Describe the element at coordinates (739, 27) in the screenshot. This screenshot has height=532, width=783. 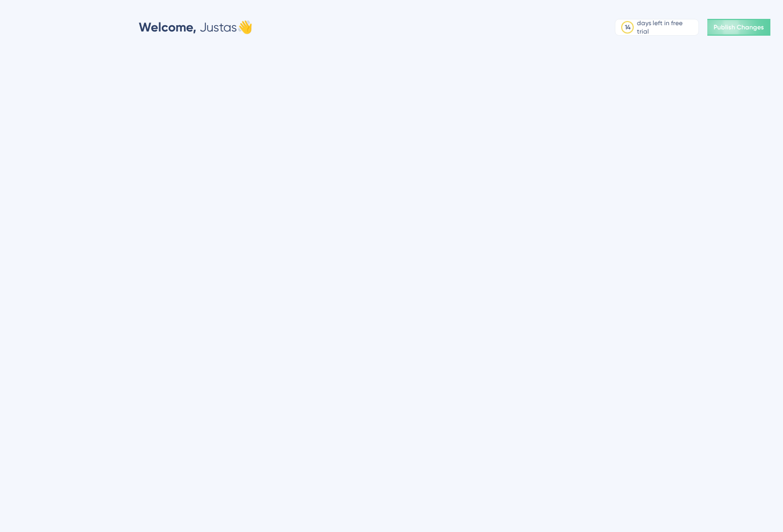
I see `span: Publish Changes` at that location.